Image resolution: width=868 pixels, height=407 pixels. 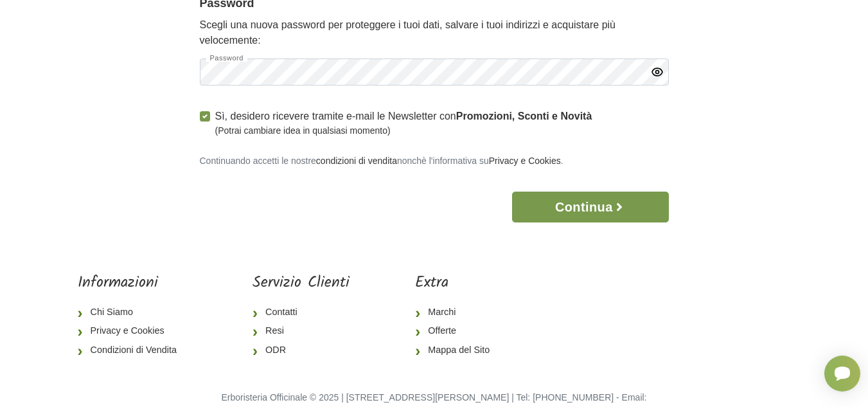 What do you see at coordinates (301, 312) in the screenshot?
I see `a: Contatti` at bounding box center [301, 312].